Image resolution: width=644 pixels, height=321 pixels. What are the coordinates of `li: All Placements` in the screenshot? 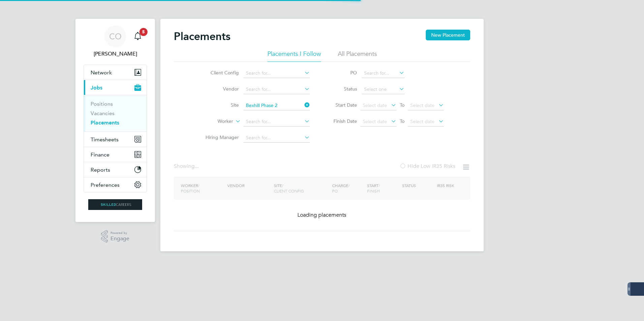 It's located at (357, 56).